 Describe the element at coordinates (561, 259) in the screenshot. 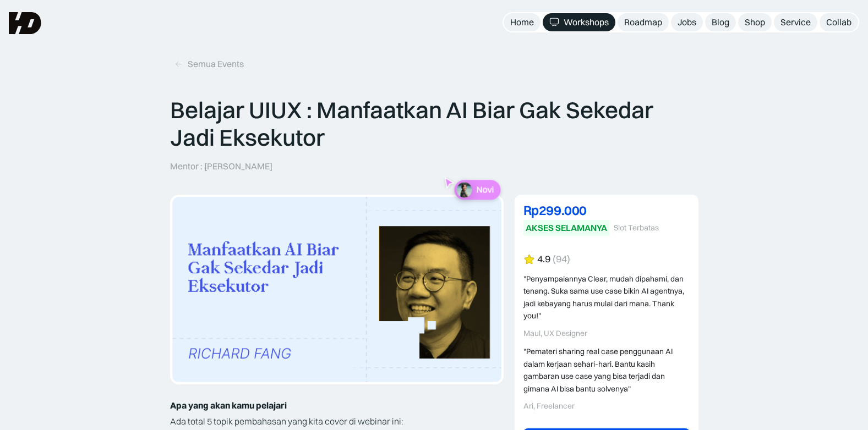

I see `div: (94)` at that location.